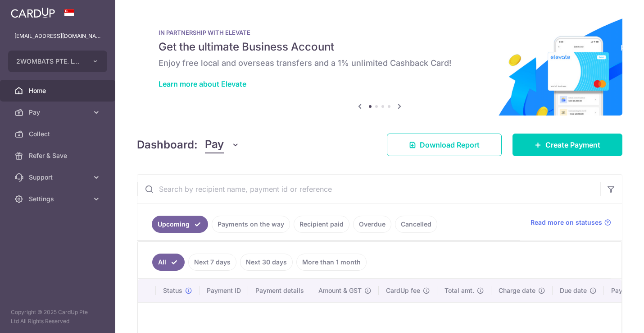 This screenshot has height=333, width=644. What do you see at coordinates (380, 65) in the screenshot?
I see `img: Renovation banner` at bounding box center [380, 65].